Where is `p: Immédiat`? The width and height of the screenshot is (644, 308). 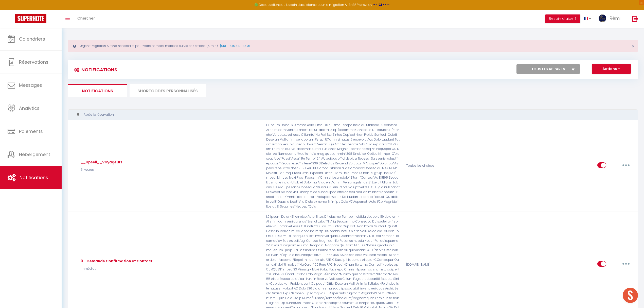
p: Immédiat is located at coordinates (116, 269).